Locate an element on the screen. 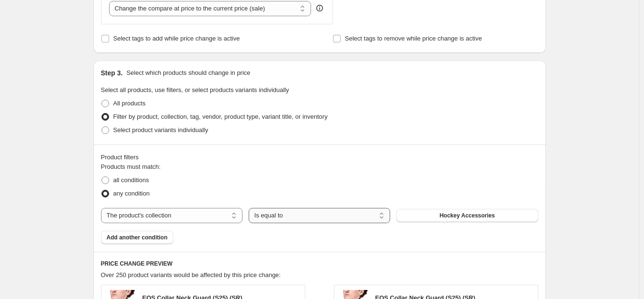  span: Add another condition is located at coordinates (137, 237).